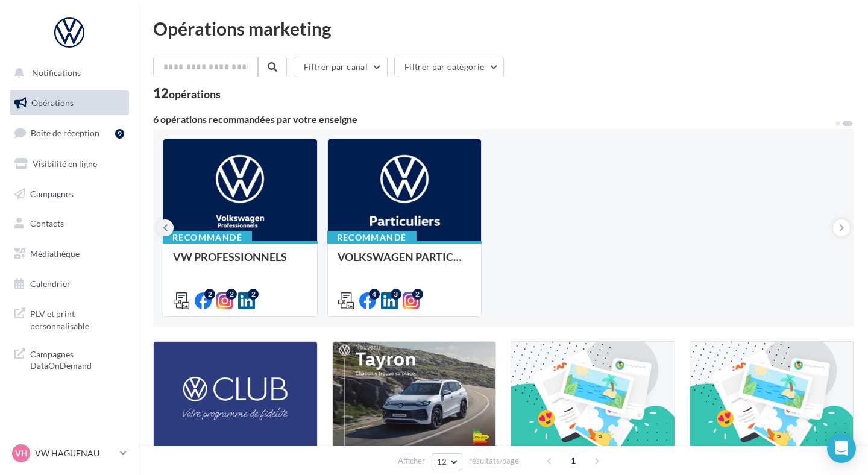 The height and width of the screenshot is (475, 868). Describe the element at coordinates (56, 72) in the screenshot. I see `span: Notifications` at that location.